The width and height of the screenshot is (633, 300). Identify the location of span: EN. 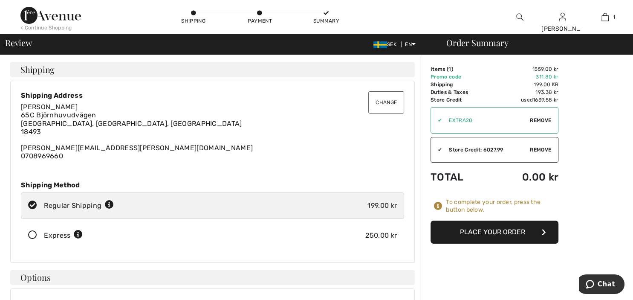
(410, 44).